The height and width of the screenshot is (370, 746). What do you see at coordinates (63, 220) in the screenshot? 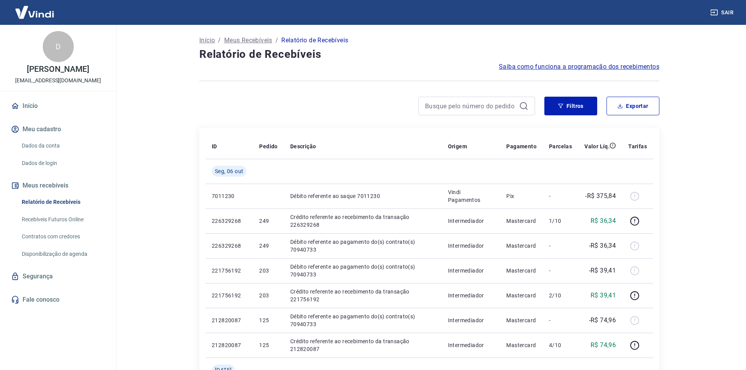
I see `a: Recebíveis Futuros Online` at bounding box center [63, 220].